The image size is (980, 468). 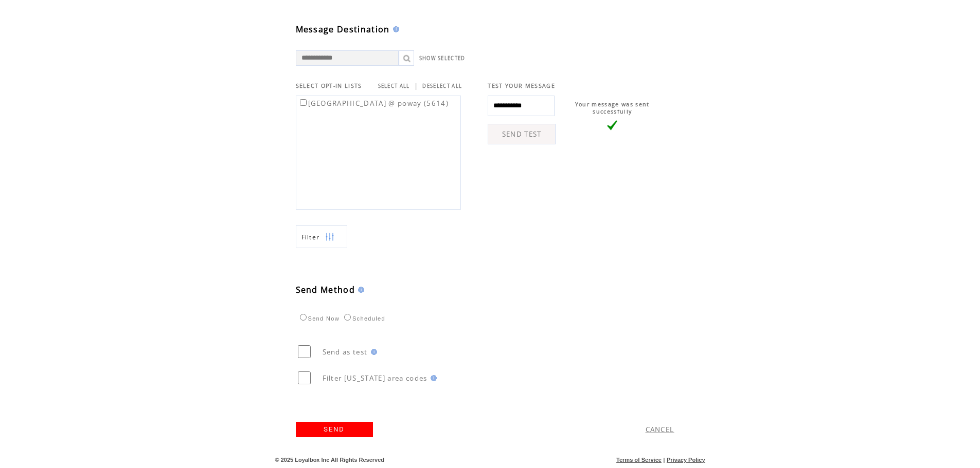 What do you see at coordinates (329, 237) in the screenshot?
I see `img: filters.png` at bounding box center [329, 237].